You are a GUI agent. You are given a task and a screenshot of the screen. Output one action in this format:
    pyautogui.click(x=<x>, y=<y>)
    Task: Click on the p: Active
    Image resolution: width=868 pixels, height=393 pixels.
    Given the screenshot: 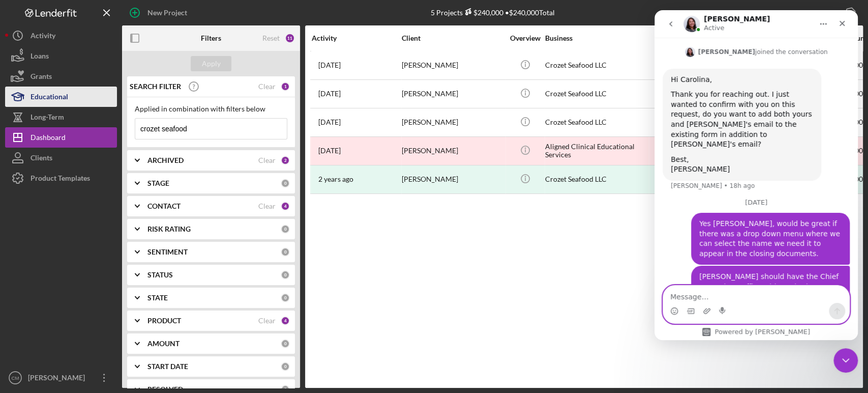 What is the action you would take?
    pyautogui.click(x=59, y=18)
    